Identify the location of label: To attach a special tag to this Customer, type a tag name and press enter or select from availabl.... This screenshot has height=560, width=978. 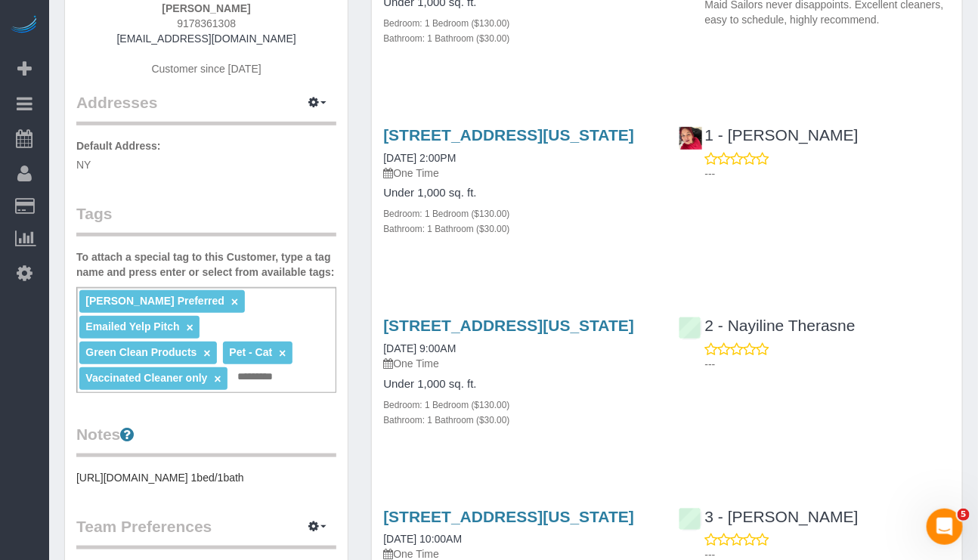
(207, 264).